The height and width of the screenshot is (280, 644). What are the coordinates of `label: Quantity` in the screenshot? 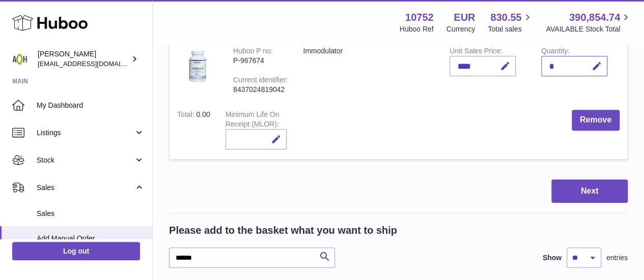 It's located at (555, 52).